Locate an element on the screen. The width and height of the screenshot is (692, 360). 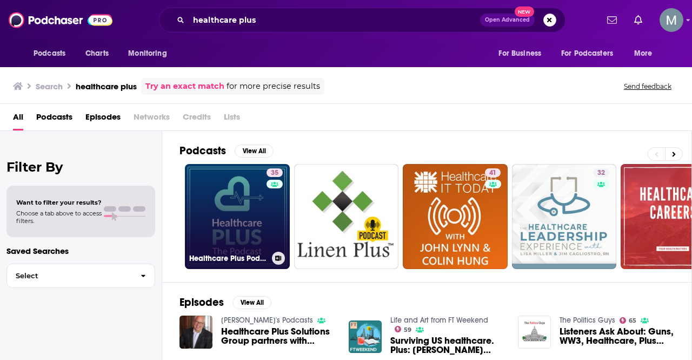
a: PodcastsView All is located at coordinates (227, 150).